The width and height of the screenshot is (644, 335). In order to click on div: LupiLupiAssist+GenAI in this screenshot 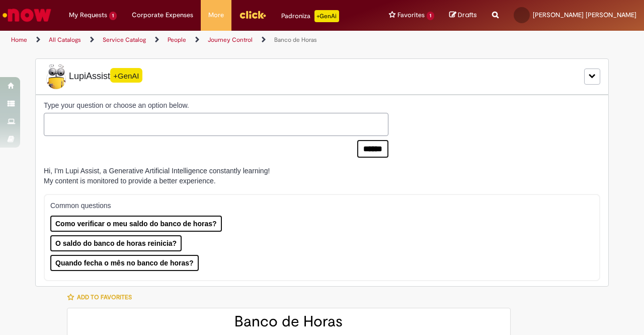, I will do `click(322, 76)`.